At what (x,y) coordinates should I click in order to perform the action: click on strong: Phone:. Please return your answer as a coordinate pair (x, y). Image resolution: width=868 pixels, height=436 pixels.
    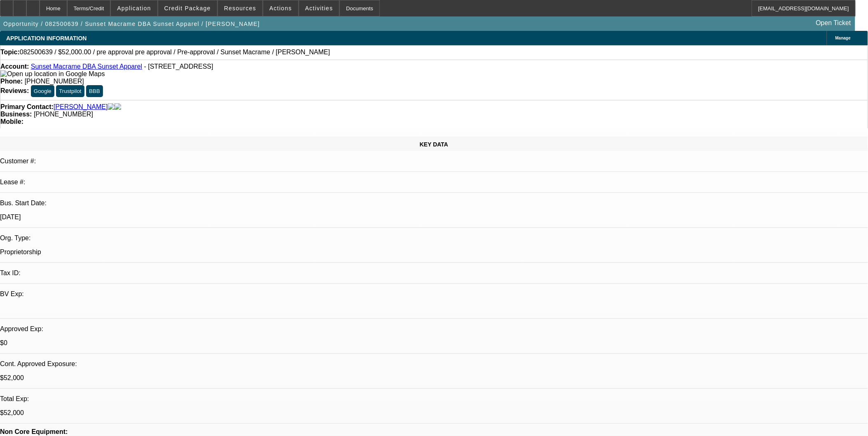
    Looking at the image, I should click on (12, 81).